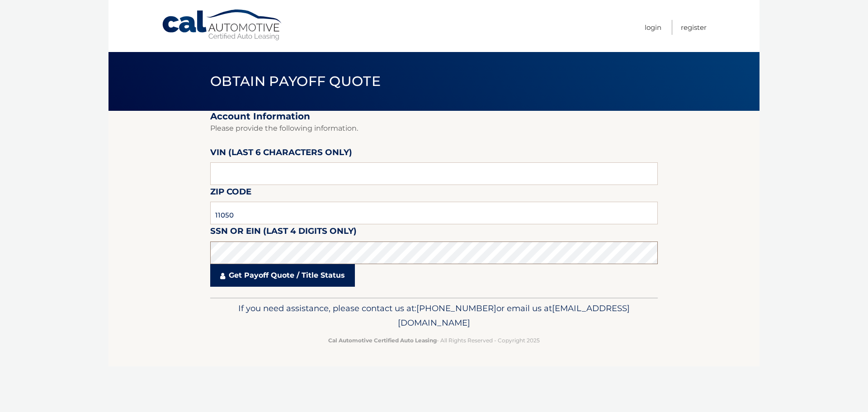 Image resolution: width=868 pixels, height=412 pixels. I want to click on a: Register, so click(694, 27).